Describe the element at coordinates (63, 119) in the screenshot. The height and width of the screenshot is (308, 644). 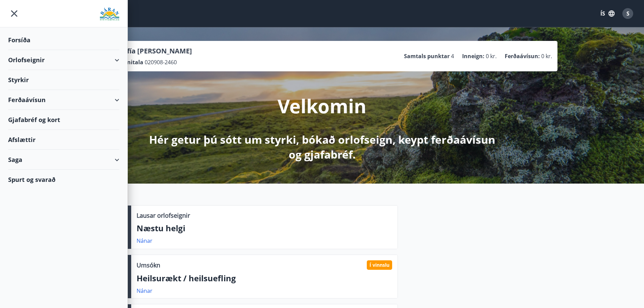
I see `div: Gjafabréf og kort` at that location.